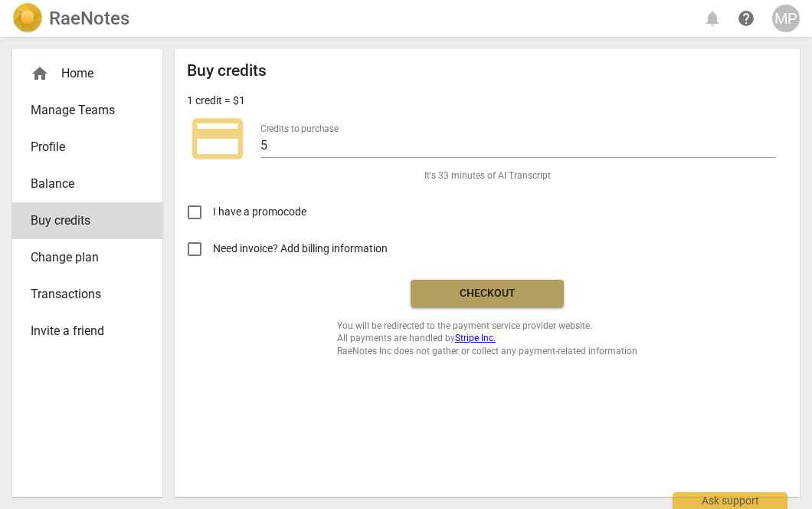  I want to click on div: Ask support, so click(730, 500).